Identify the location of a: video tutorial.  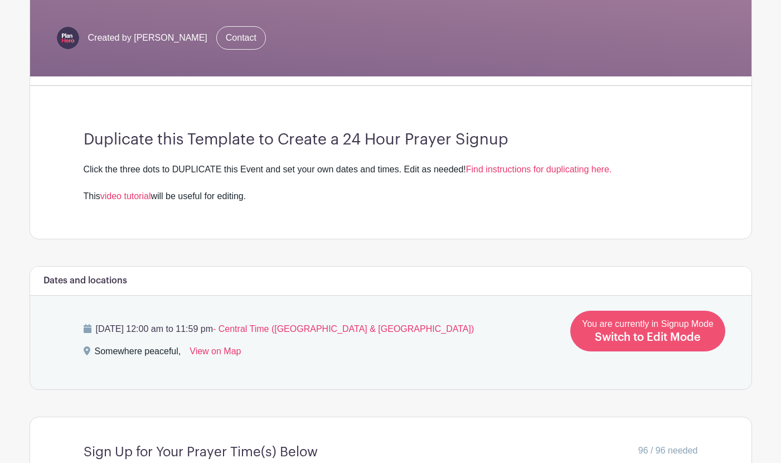
(125, 196).